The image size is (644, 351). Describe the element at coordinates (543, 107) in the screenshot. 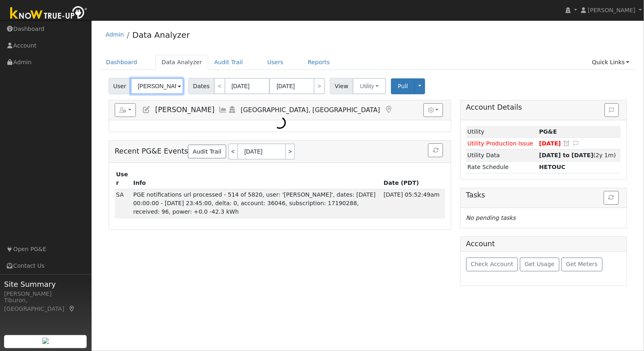

I see `h5: Account Details` at that location.